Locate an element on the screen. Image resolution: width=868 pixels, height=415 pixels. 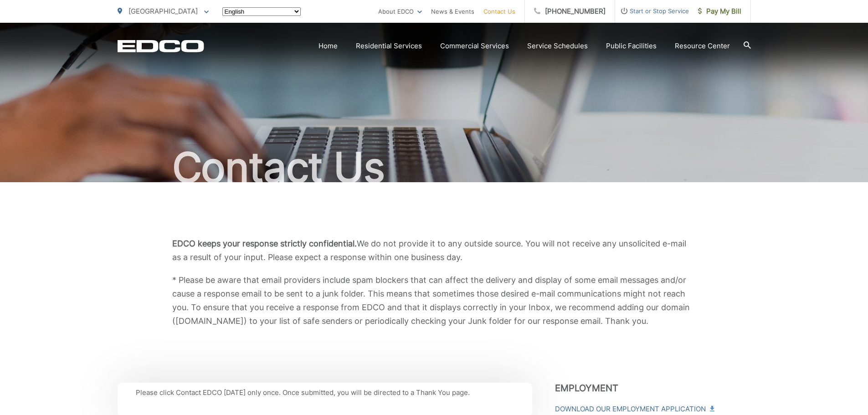
a: Contact Us is located at coordinates (499, 11).